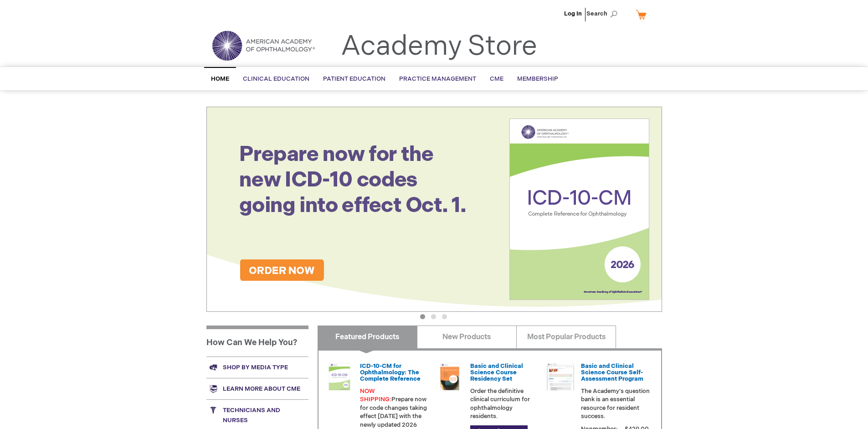 The height and width of the screenshot is (429, 868). Describe the element at coordinates (354, 79) in the screenshot. I see `span: Patient Education` at that location.